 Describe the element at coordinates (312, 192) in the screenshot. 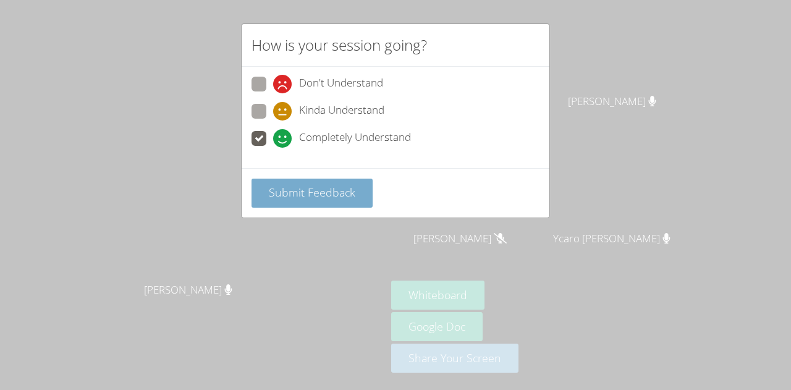

I see `span: Submit Feedback` at that location.